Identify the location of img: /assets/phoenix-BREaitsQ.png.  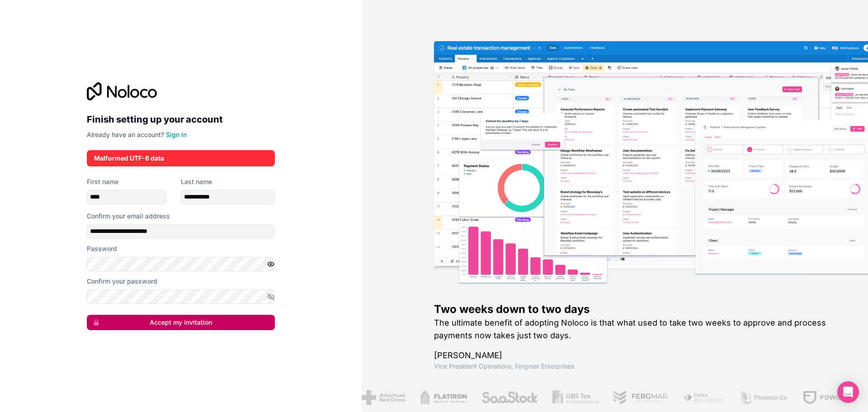
(763, 398).